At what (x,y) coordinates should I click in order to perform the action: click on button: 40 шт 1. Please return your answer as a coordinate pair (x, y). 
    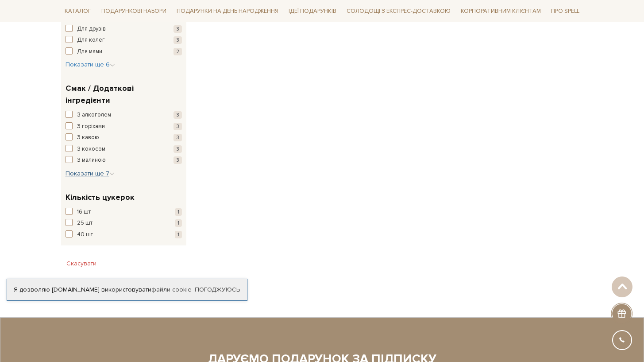
    Looking at the image, I should click on (124, 235).